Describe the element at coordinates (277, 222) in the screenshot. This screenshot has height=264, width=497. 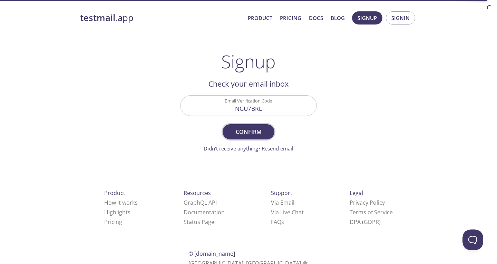
I see `a: FAQ` at that location.